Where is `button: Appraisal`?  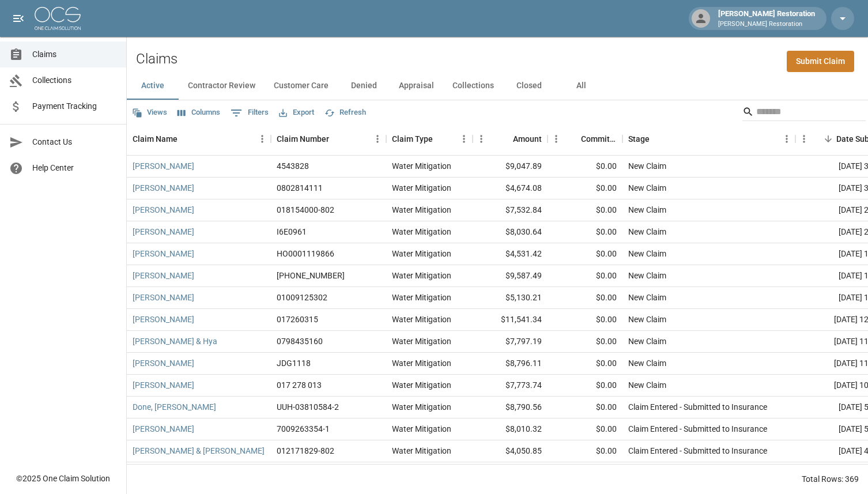 button: Appraisal is located at coordinates (416, 86).